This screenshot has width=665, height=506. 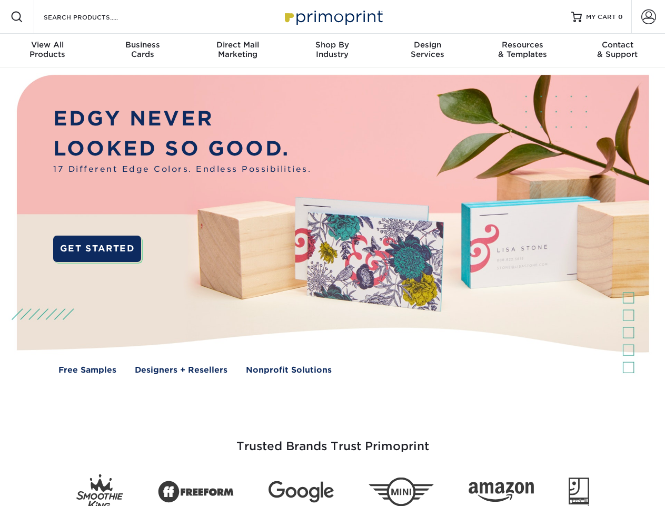 What do you see at coordinates (87, 370) in the screenshot?
I see `a: Free Samples` at bounding box center [87, 370].